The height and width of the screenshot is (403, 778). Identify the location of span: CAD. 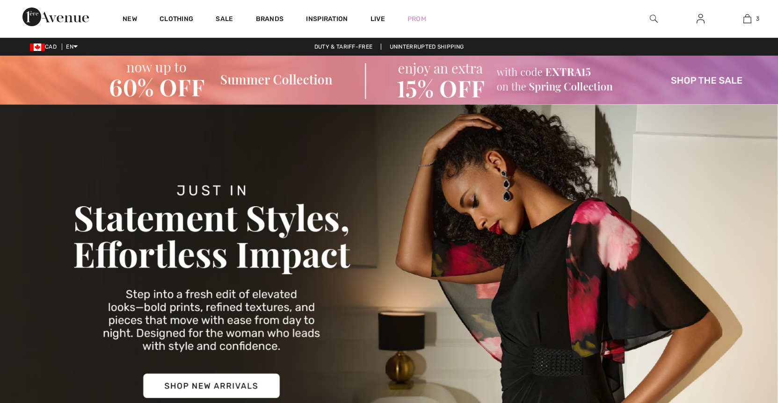
(45, 47).